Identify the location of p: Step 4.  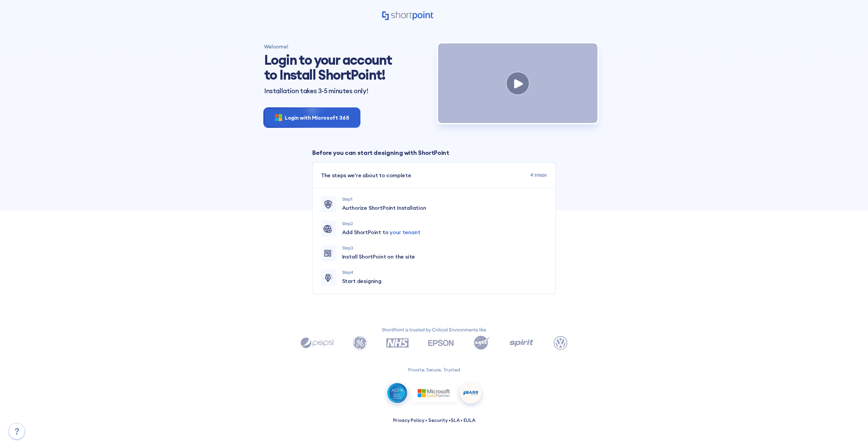
(445, 273).